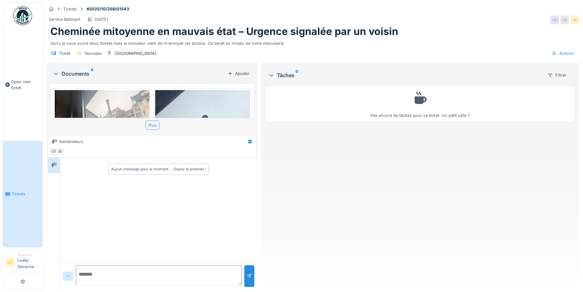 The image size is (583, 292). What do you see at coordinates (405, 75) in the screenshot?
I see `div: Tâches` at bounding box center [405, 75].